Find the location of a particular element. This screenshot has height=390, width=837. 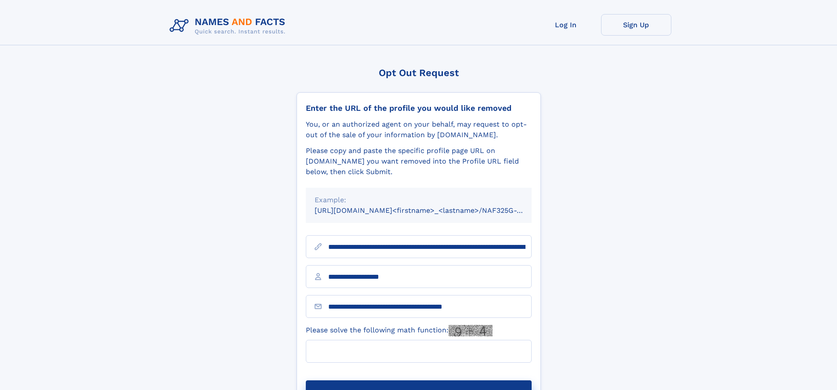

a: Sign Up is located at coordinates (636, 25).